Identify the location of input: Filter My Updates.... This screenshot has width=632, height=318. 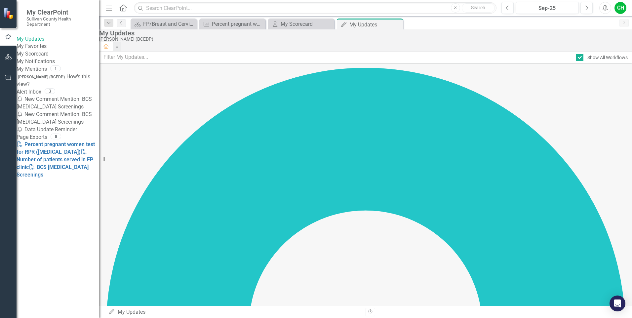
(335, 57).